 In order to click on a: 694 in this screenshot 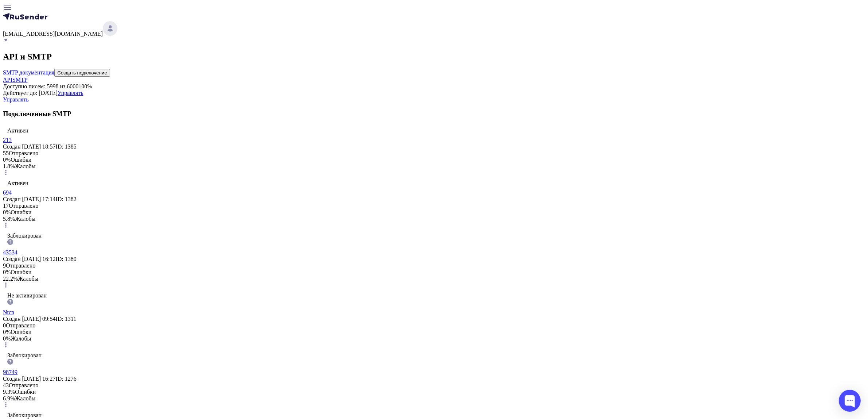, I will do `click(7, 192)`.